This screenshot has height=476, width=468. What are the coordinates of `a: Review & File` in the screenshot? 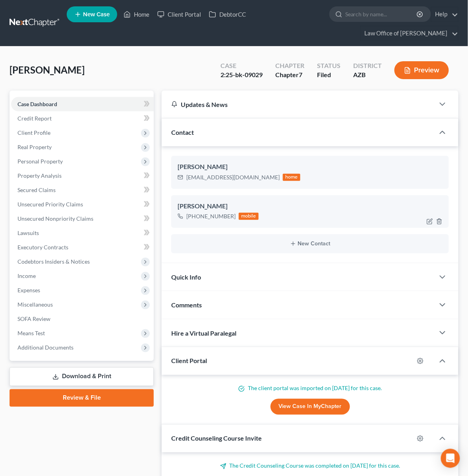 It's located at (82, 398).